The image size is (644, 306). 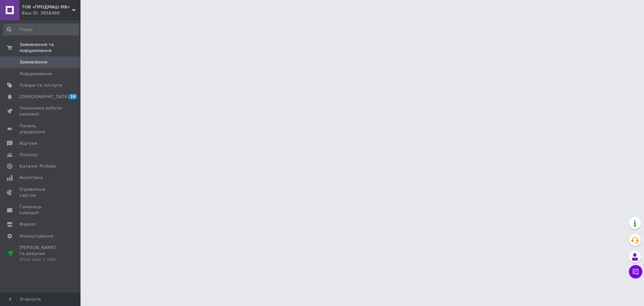 What do you see at coordinates (37, 166) in the screenshot?
I see `span: Каталог ProSale` at bounding box center [37, 166].